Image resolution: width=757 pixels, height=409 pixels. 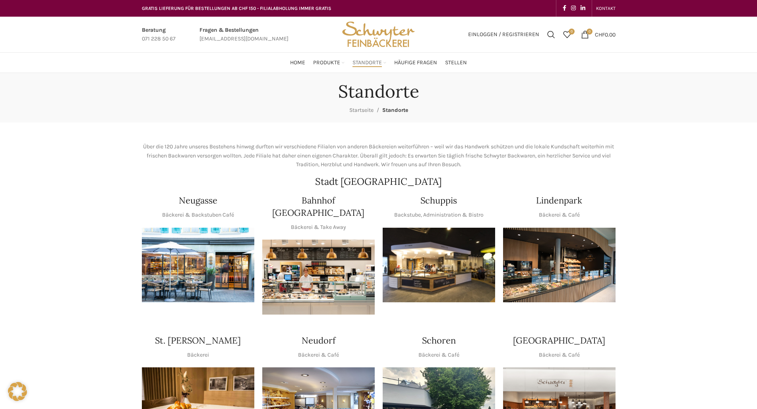 I want to click on h1: Standorte, so click(x=378, y=91).